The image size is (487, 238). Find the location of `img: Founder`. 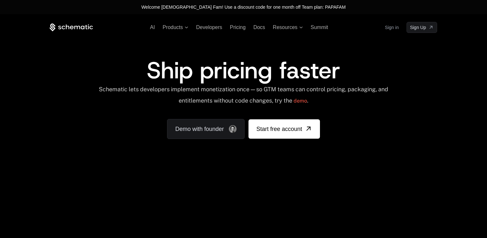

img: Founder is located at coordinates (233, 129).